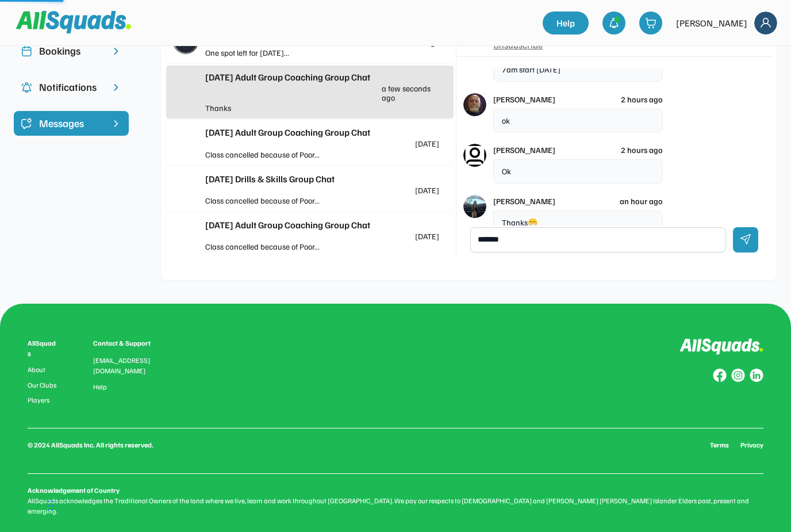 Image resolution: width=791 pixels, height=532 pixels. What do you see at coordinates (71, 87) in the screenshot?
I see `div: Notifications` at bounding box center [71, 87].